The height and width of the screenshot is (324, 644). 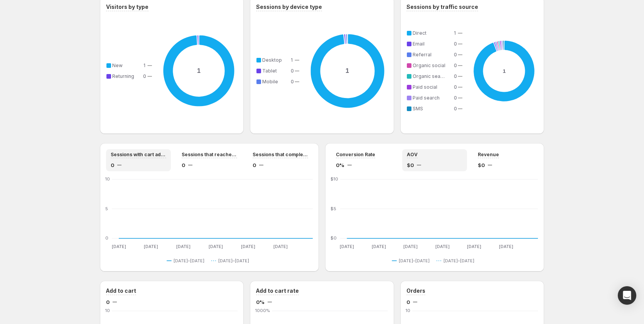 I want to click on text: $0, so click(x=334, y=238).